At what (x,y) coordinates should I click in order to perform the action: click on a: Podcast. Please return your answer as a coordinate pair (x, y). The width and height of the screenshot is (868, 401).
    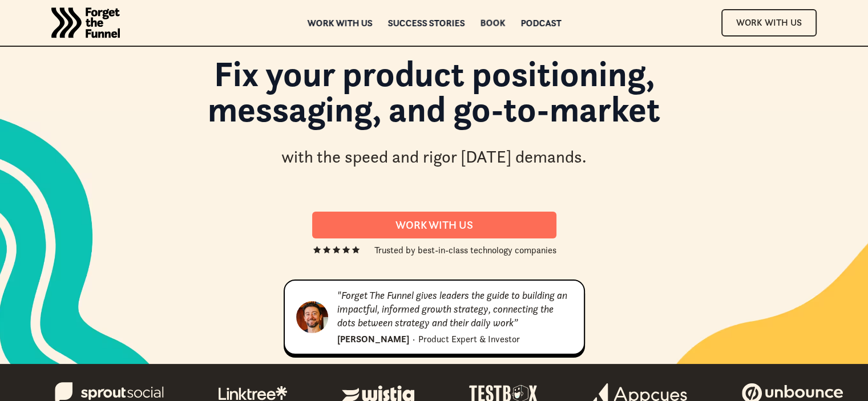
    Looking at the image, I should click on (540, 23).